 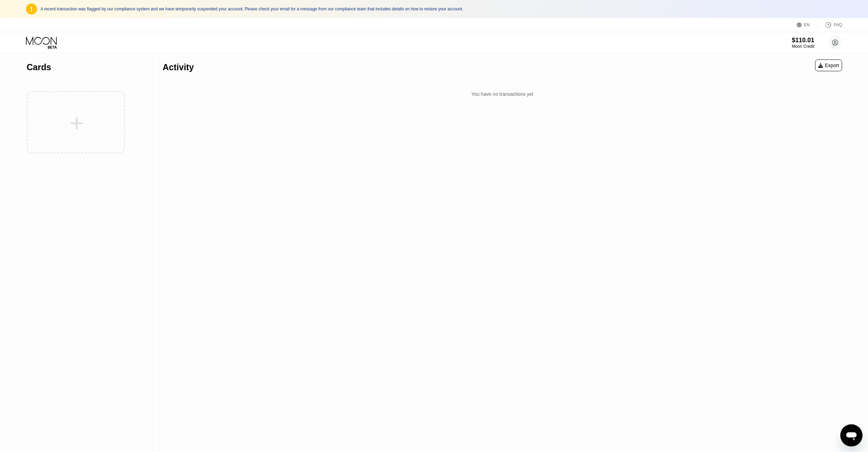 What do you see at coordinates (803, 43) in the screenshot?
I see `div: $110.01Moon Credit` at bounding box center [803, 43].